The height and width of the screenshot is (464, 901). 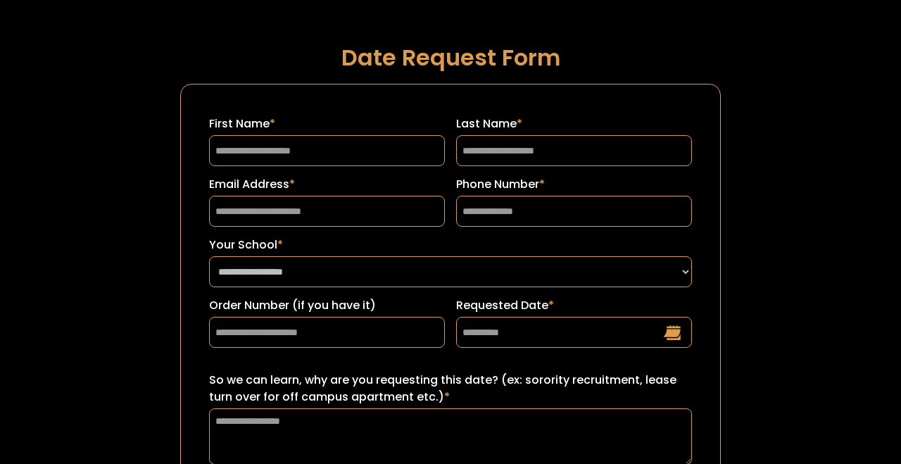 I want to click on label: Requested Date, so click(x=574, y=306).